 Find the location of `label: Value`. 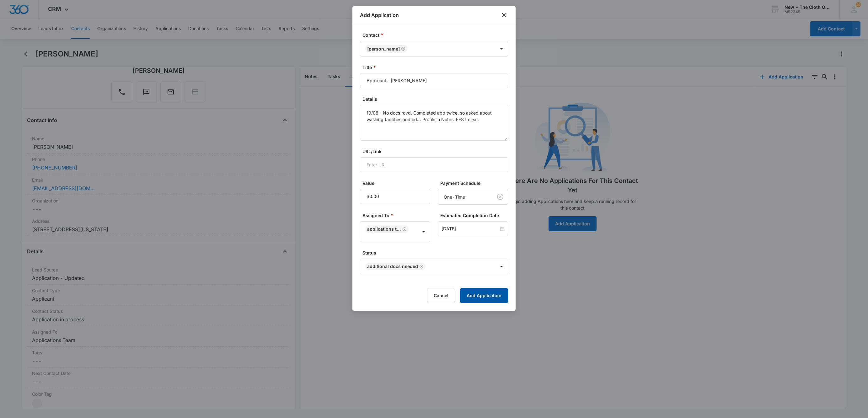

label: Value is located at coordinates (398, 183).